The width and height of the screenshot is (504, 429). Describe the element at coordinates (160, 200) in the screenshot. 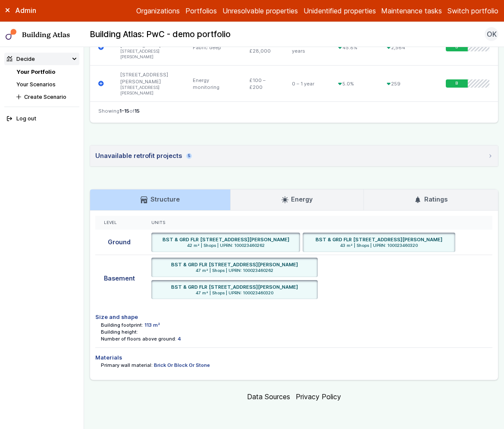

I see `h3: Structure` at that location.